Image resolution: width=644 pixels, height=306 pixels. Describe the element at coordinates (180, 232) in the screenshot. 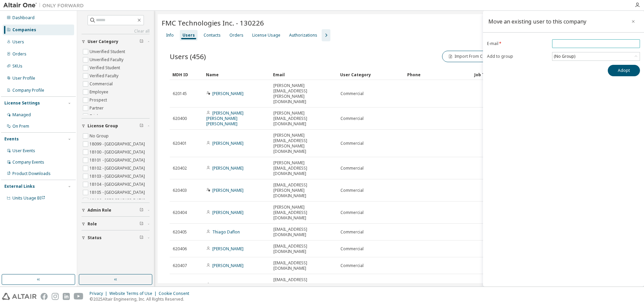

I see `span: 620405` at that location.